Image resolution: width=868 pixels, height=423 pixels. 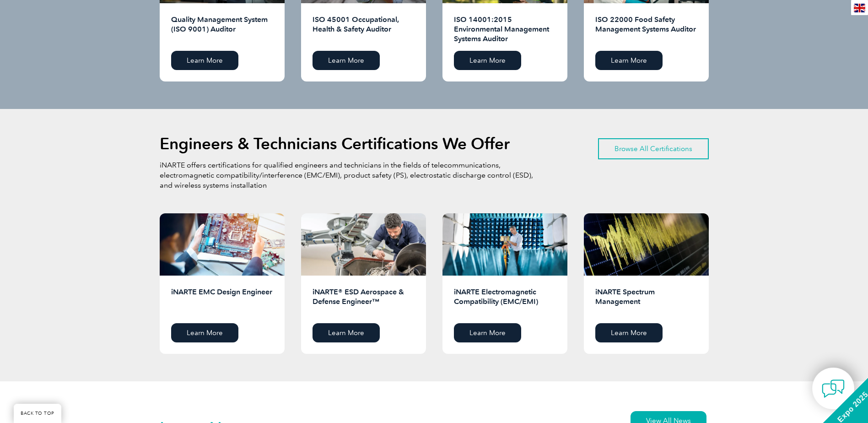 What do you see at coordinates (222, 302) in the screenshot?
I see `h2: iNARTE EMC Design Engineer` at bounding box center [222, 302].